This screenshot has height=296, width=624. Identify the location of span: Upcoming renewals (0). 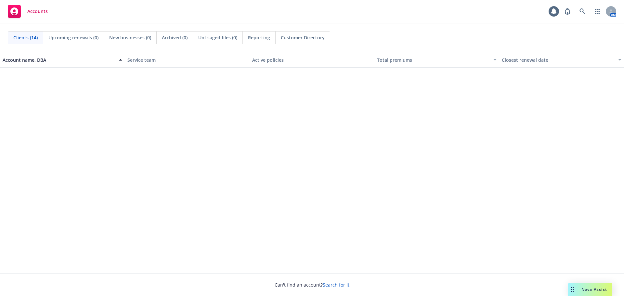
(73, 37).